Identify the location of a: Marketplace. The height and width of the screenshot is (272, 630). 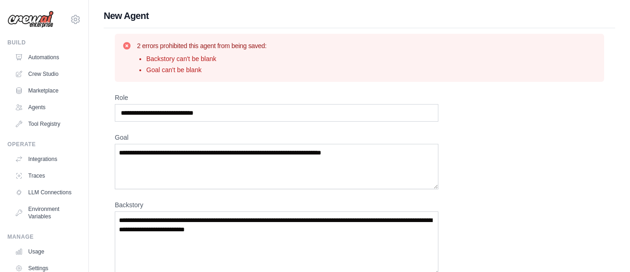
(46, 91).